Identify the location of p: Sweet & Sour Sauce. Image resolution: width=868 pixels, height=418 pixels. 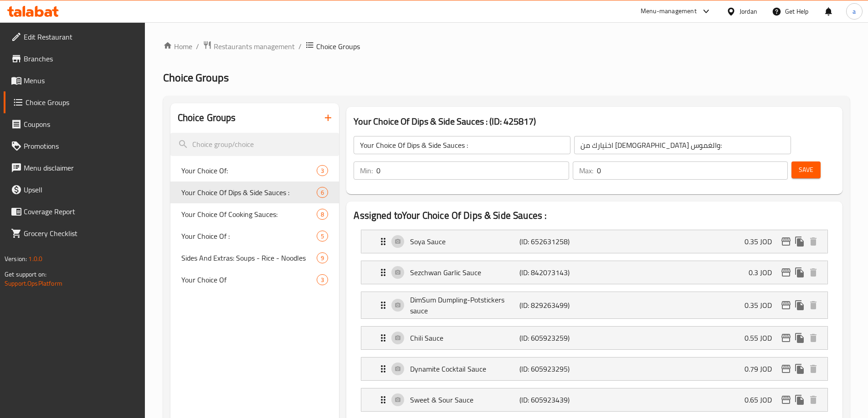
(464, 400).